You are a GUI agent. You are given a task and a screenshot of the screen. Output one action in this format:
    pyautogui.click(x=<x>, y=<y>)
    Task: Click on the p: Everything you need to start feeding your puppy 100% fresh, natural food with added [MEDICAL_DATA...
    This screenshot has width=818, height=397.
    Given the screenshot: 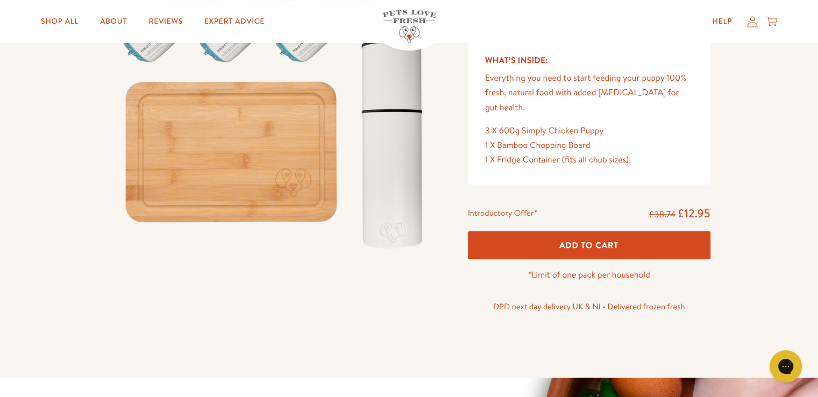 What is the action you would take?
    pyautogui.click(x=589, y=93)
    